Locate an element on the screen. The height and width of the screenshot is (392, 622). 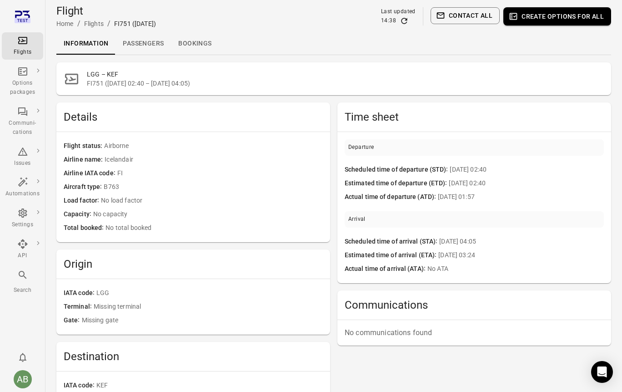
div: Departure is located at coordinates (361, 147).